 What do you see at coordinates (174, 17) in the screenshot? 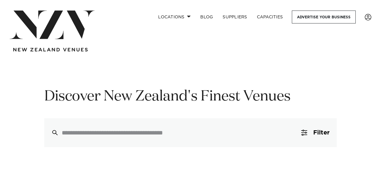
I see `a: Locations` at bounding box center [174, 17].